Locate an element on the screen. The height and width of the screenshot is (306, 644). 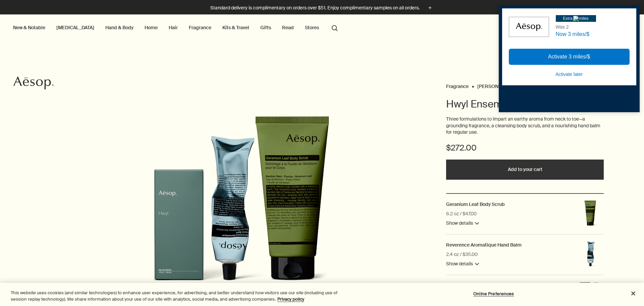
a: More information about your privacy, opens in a new tab is located at coordinates (291, 299).